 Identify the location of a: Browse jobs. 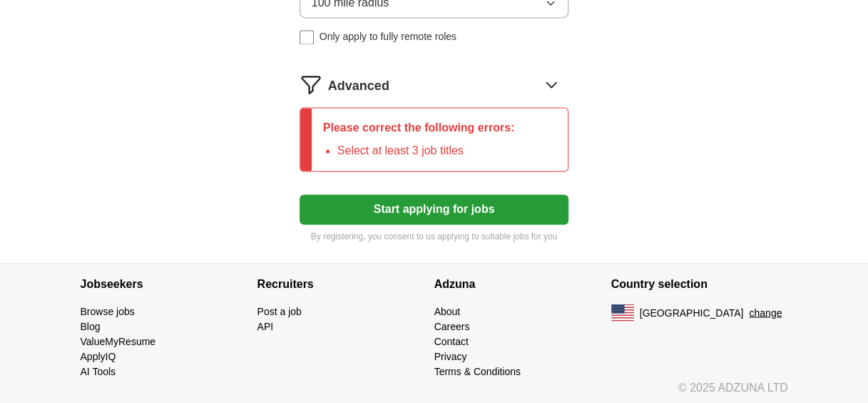
(107, 311).